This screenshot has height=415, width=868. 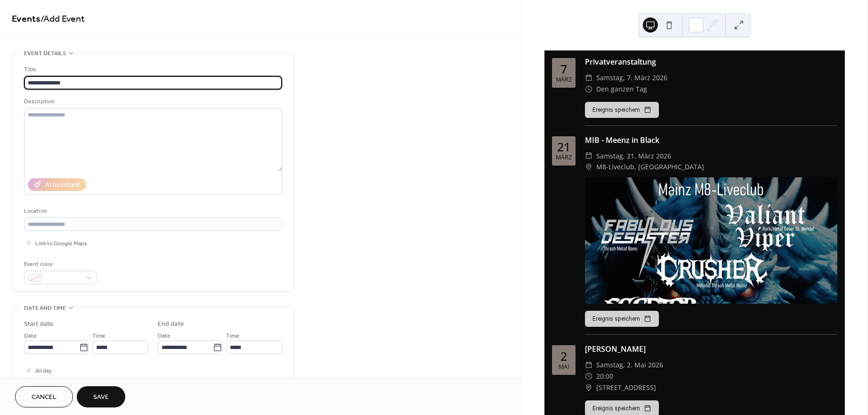 I want to click on span: / Add Event, so click(x=63, y=20).